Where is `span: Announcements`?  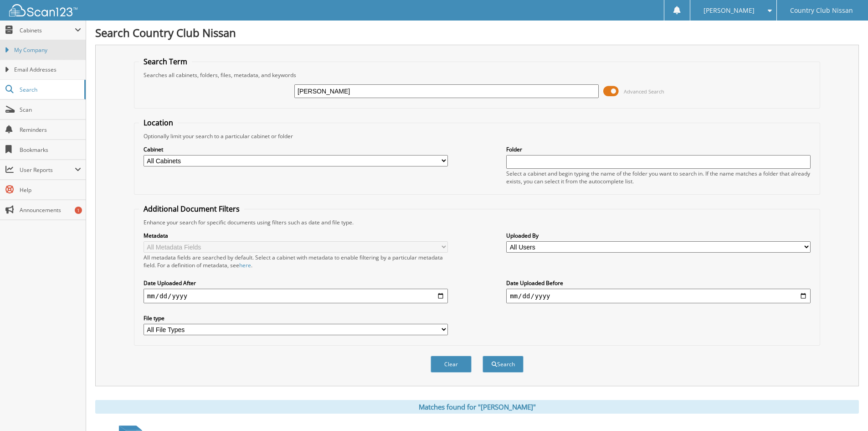
span: Announcements is located at coordinates (50, 210).